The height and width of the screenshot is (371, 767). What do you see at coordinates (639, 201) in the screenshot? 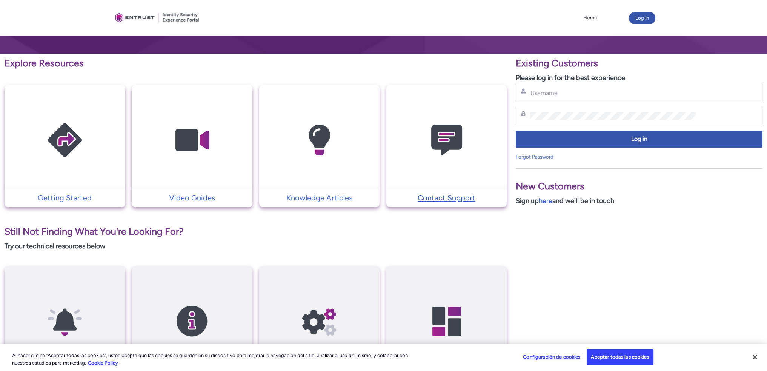
I see `p: Sign up and we'll be in touch` at bounding box center [639, 201].